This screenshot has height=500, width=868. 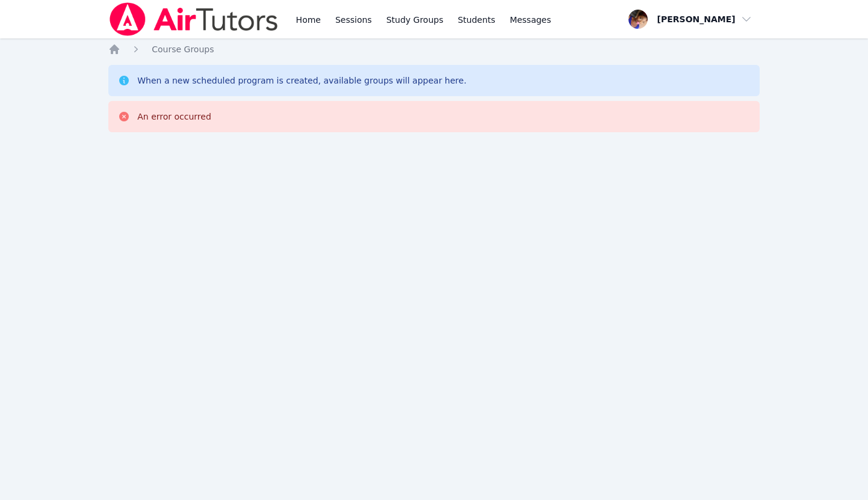 What do you see at coordinates (434, 49) in the screenshot?
I see `nav: Breadcrumb` at bounding box center [434, 49].